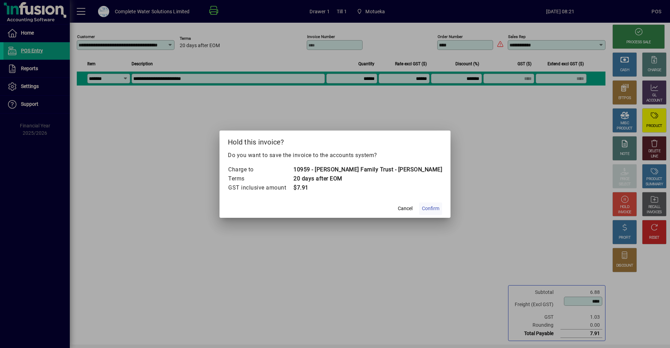  Describe the element at coordinates (430, 208) in the screenshot. I see `span: Confirm` at that location.